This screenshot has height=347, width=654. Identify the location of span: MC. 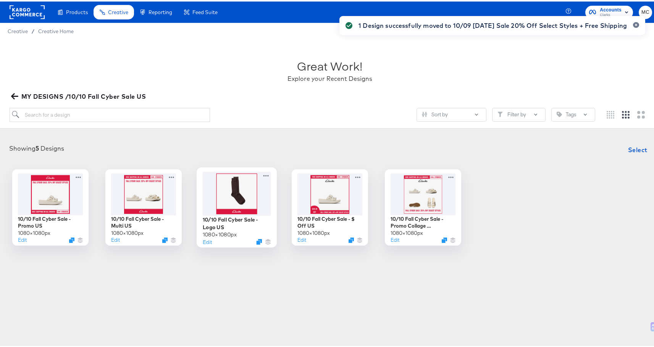
(645, 11).